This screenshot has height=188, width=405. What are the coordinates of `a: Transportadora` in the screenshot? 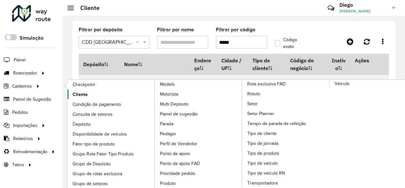 It's located at (286, 183).